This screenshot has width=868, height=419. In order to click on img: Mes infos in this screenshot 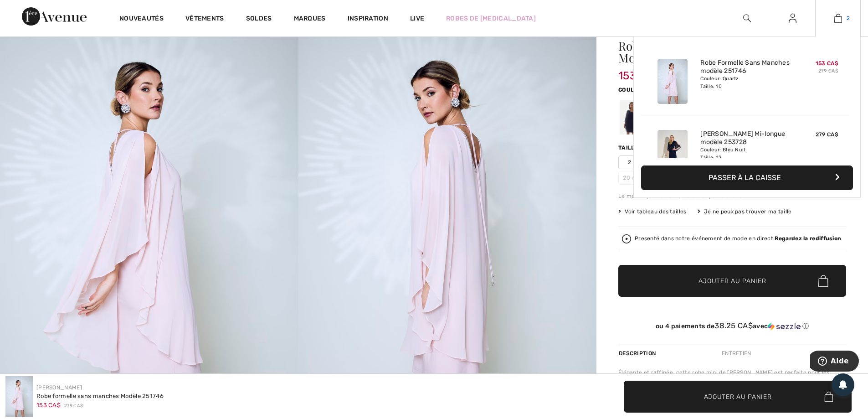, I will do `click(792, 19)`.